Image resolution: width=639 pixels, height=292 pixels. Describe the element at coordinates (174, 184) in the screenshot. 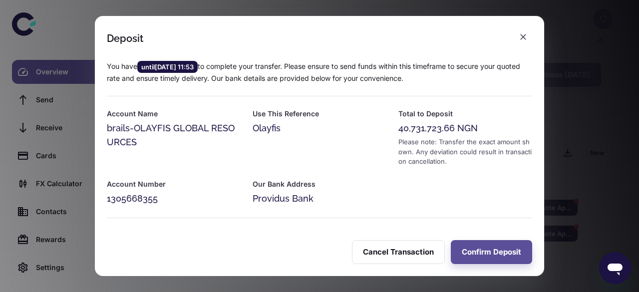

I see `h6: Account Number` at that location.